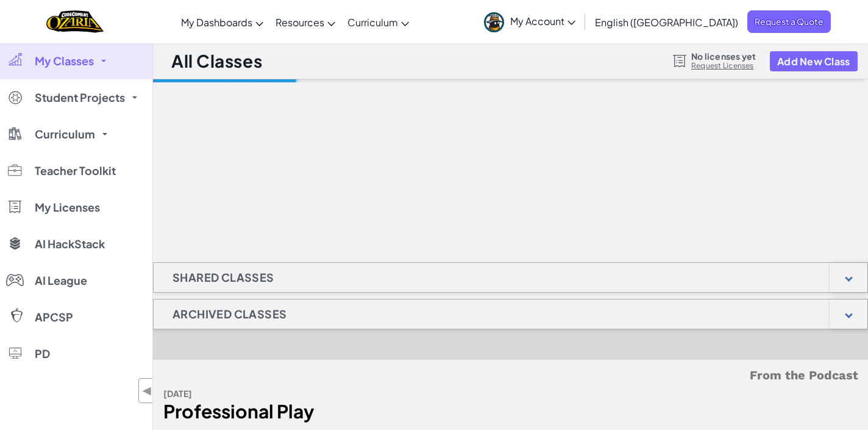 The width and height of the screenshot is (868, 430). I want to click on img: Home, so click(74, 21).